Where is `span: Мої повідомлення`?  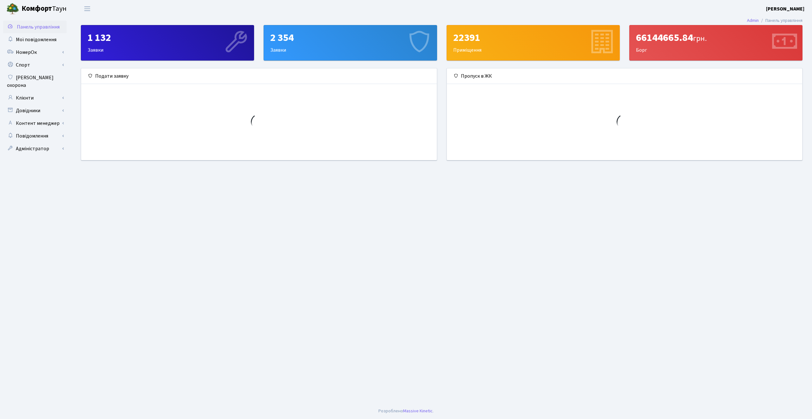 span: Мої повідомлення is located at coordinates (36, 40).